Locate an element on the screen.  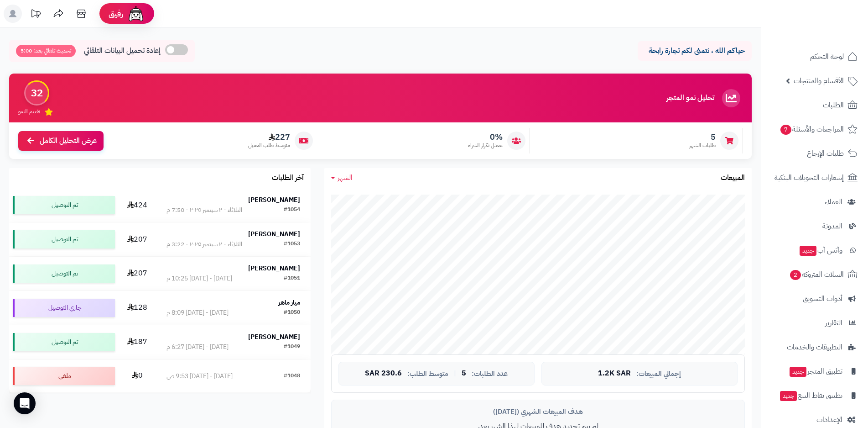
span: المدونة is located at coordinates (833, 226).